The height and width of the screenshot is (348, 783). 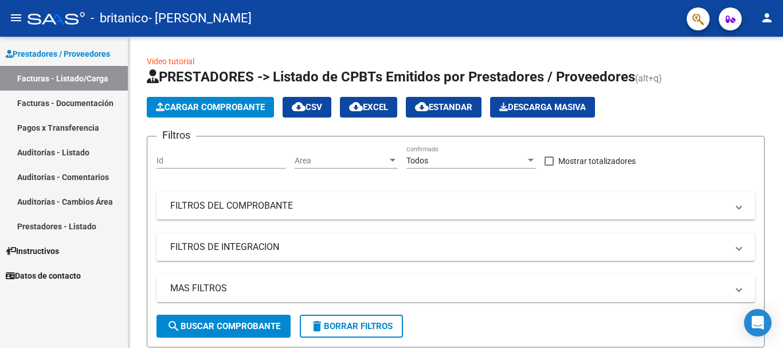 What do you see at coordinates (307, 107) in the screenshot?
I see `span: CSV` at bounding box center [307, 107].